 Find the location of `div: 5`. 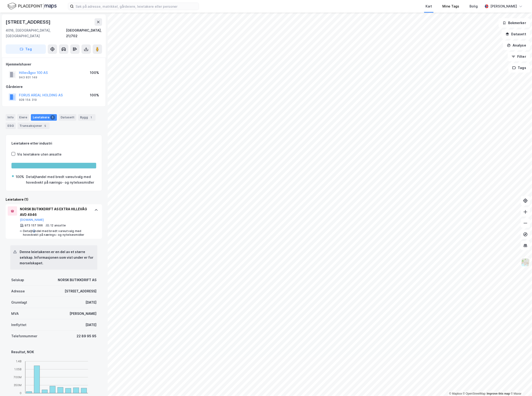

div: 5 is located at coordinates (45, 126).